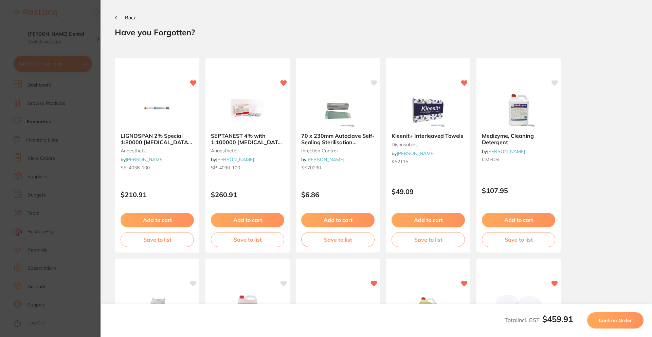 The width and height of the screenshot is (652, 337). What do you see at coordinates (157, 168) in the screenshot?
I see `small: SP-4036-100` at bounding box center [157, 168].